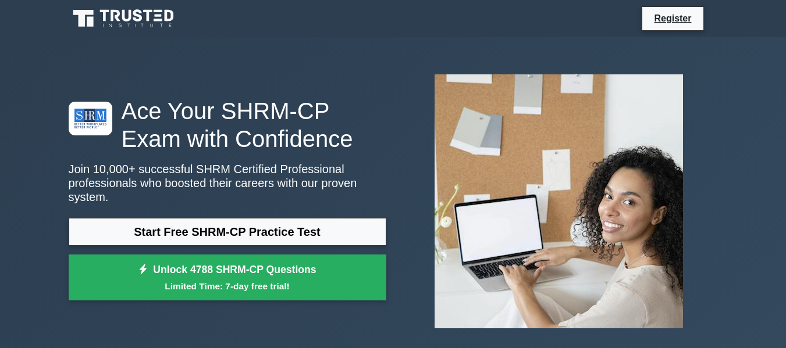  Describe the element at coordinates (227, 125) in the screenshot. I see `h1: Ace Your SHRM-CP Exam with Confidence` at that location.